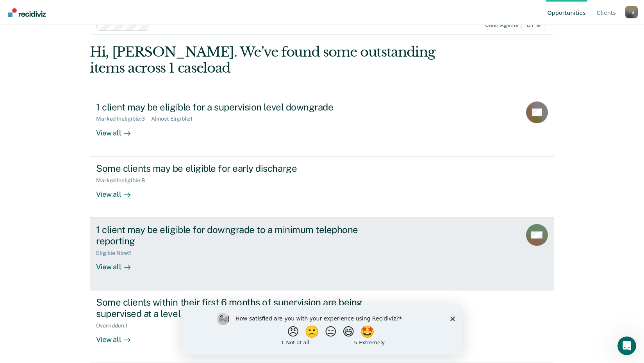 This screenshot has height=363, width=644. I want to click on div: Close survey, so click(270, 14).